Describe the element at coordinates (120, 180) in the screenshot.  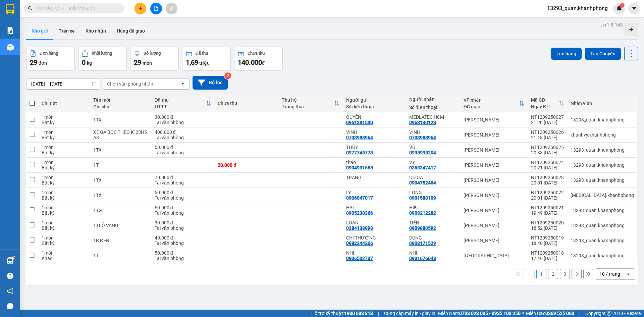
I see `div: 1TX` at that location.